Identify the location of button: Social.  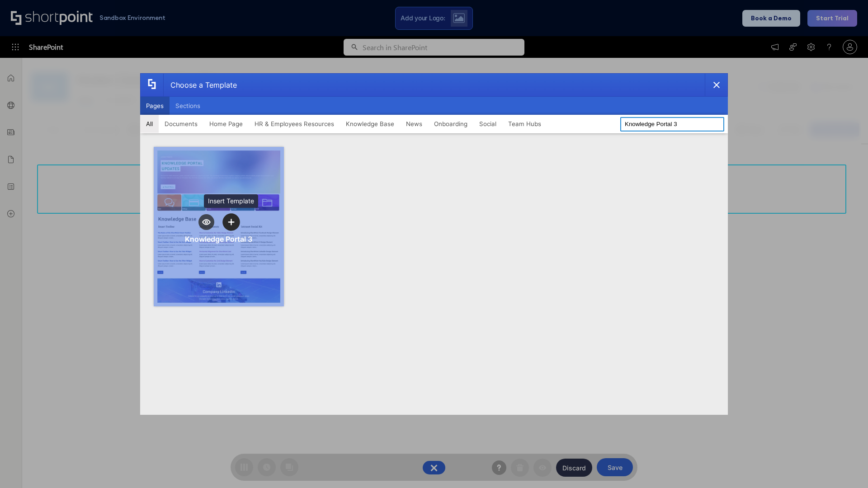
(488, 124).